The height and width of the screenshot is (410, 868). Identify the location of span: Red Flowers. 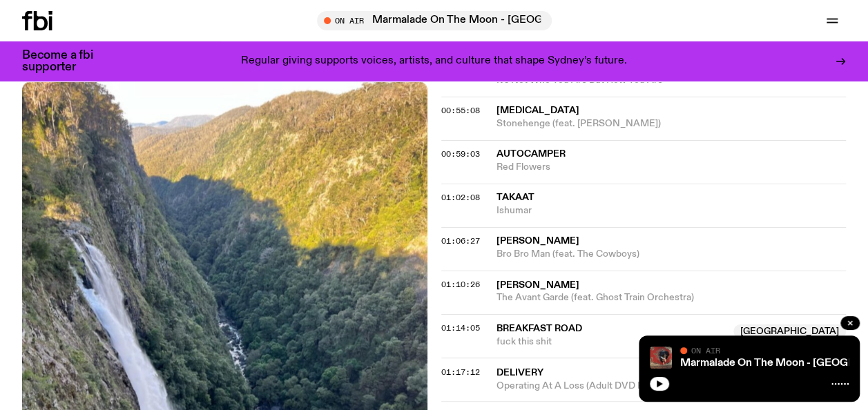
(671, 167).